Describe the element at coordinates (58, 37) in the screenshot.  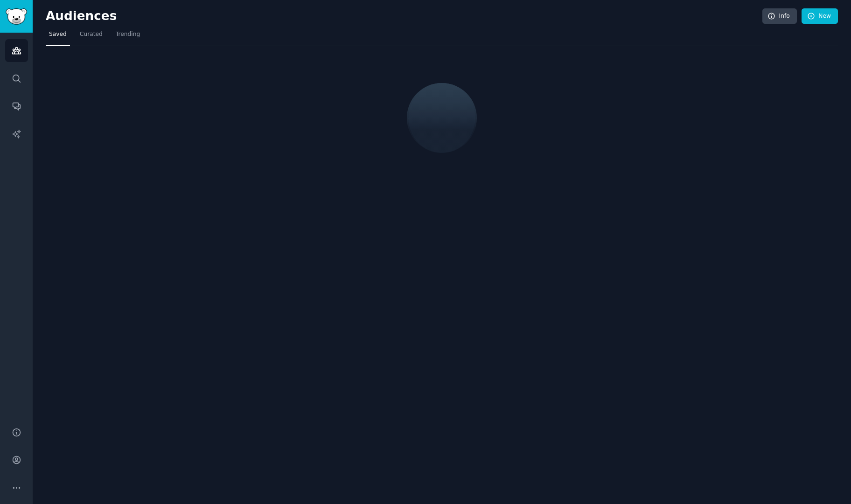
I see `a: Saved` at that location.